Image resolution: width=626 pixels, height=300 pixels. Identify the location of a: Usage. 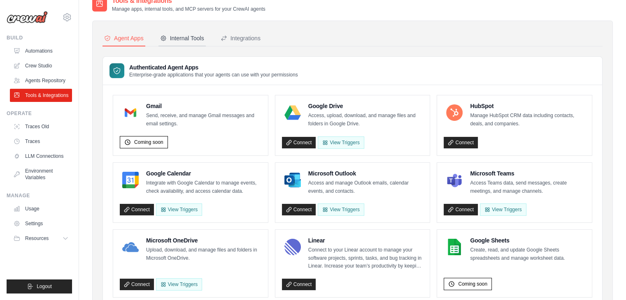
(41, 209).